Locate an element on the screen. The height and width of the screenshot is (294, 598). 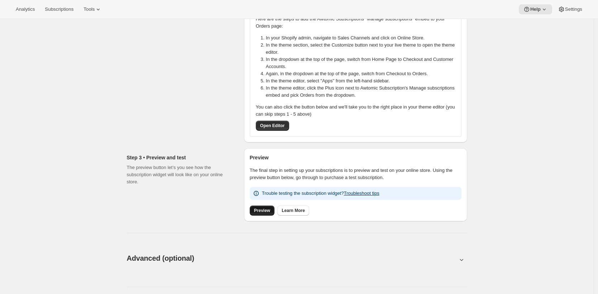
span: Analytics is located at coordinates (25, 9).